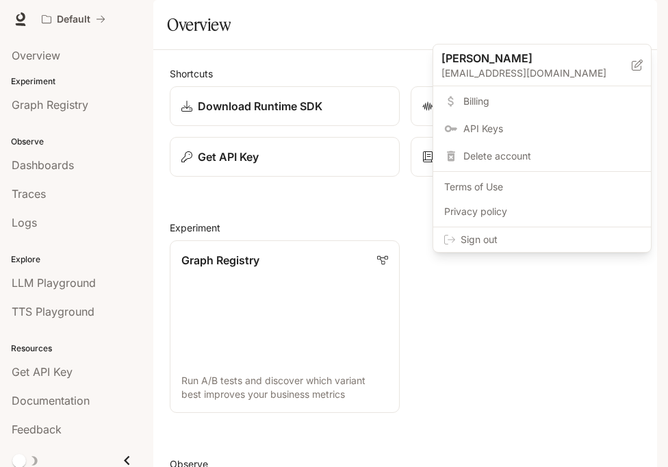 The height and width of the screenshot is (467, 668). What do you see at coordinates (550, 240) in the screenshot?
I see `span: Sign out` at bounding box center [550, 240].